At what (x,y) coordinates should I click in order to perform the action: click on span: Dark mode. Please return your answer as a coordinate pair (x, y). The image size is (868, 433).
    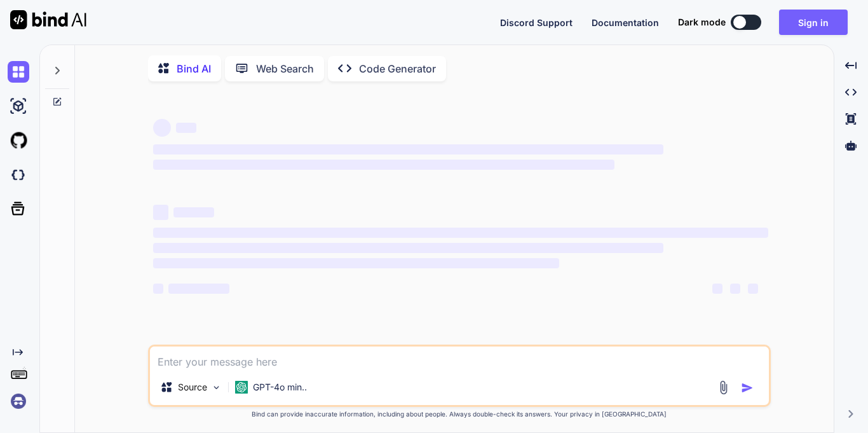
    Looking at the image, I should click on (702, 22).